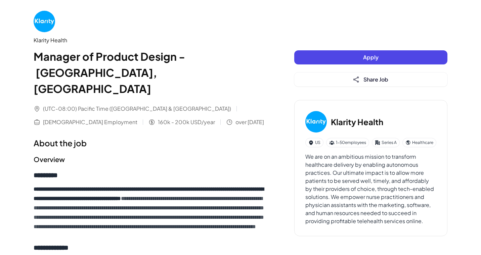  What do you see at coordinates (376, 79) in the screenshot?
I see `span: Share Job` at bounding box center [376, 79].